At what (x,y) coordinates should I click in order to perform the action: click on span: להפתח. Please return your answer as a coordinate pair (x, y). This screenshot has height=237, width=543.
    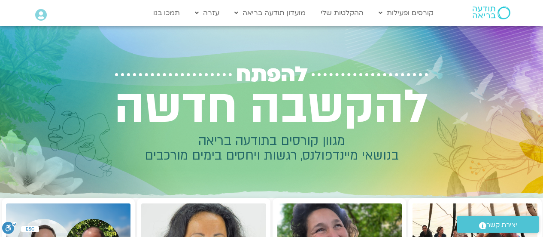
    Looking at the image, I should click on (272, 74).